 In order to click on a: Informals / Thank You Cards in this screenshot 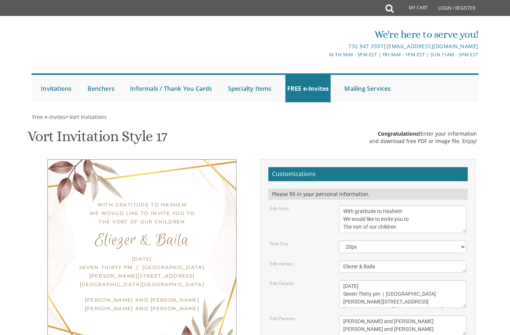, I will do `click(171, 89)`.